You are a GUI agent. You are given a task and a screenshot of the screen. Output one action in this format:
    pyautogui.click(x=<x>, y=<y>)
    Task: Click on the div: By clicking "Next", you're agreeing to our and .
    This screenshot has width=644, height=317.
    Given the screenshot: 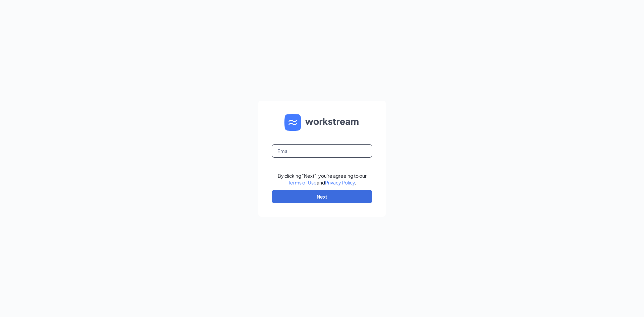 What is the action you would take?
    pyautogui.click(x=322, y=179)
    